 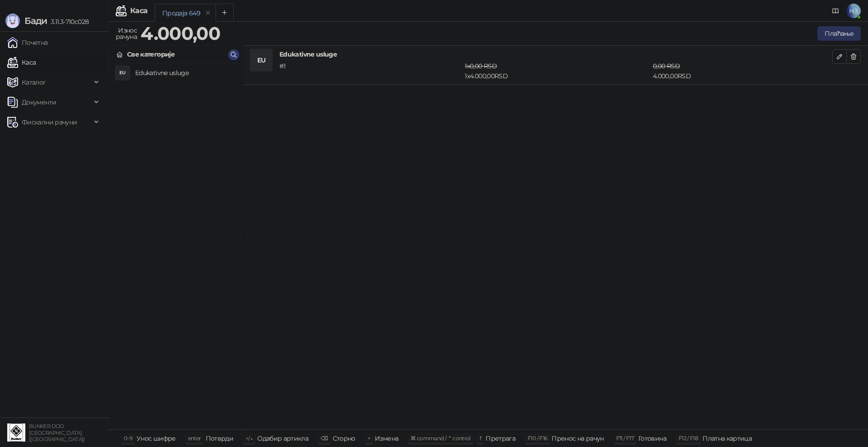 What do you see at coordinates (557, 71) in the screenshot?
I see `div: 1 x 4.000,00 RSD` at bounding box center [557, 71].